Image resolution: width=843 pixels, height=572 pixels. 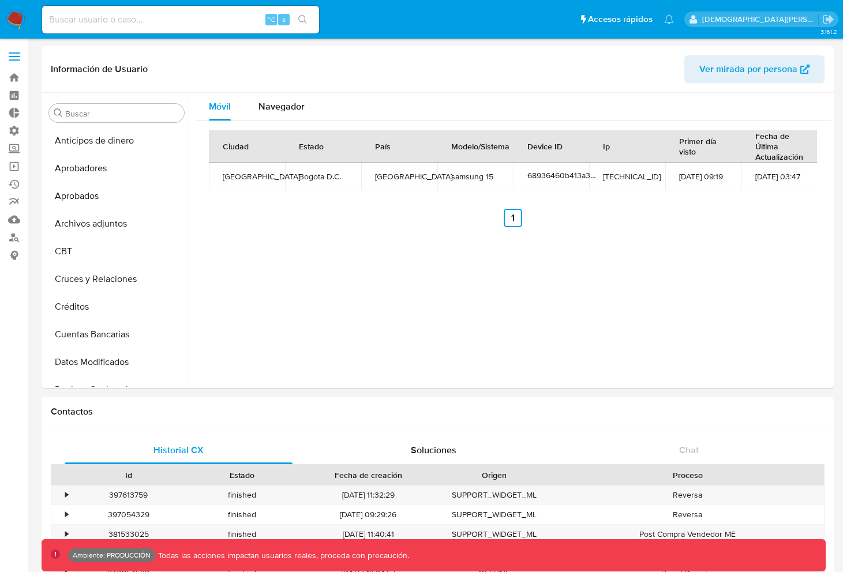 What do you see at coordinates (111, 556) in the screenshot?
I see `p: Ambiente: PRODUCCIÓN` at bounding box center [111, 556].